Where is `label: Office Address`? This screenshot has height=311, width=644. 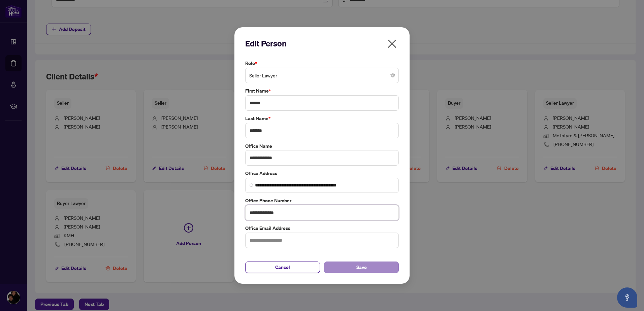
label: Office Address is located at coordinates (322, 174).